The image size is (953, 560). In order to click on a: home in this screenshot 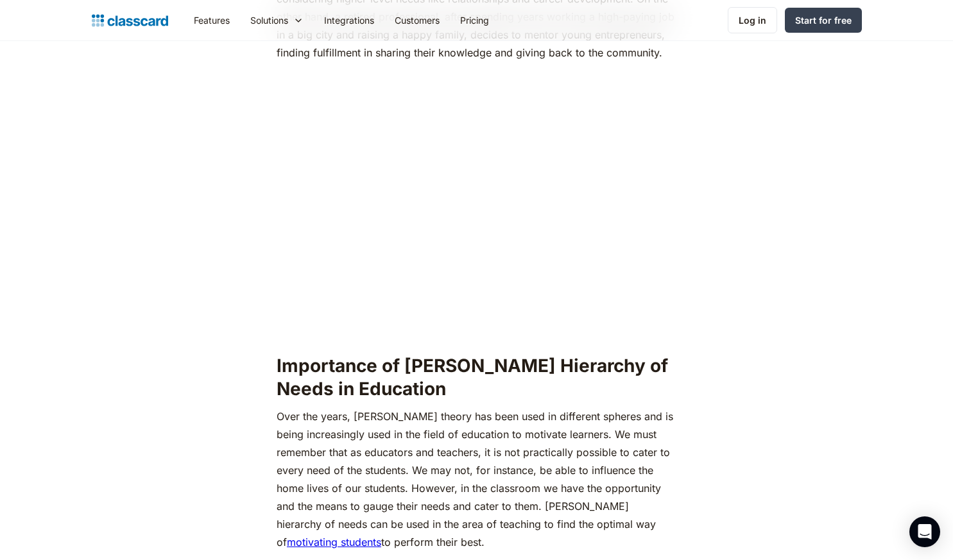, I will do `click(129, 21)`.